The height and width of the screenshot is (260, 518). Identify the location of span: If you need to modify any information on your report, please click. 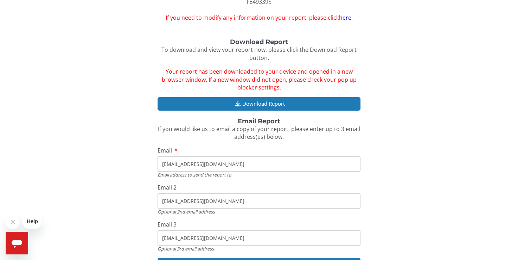
(259, 18).